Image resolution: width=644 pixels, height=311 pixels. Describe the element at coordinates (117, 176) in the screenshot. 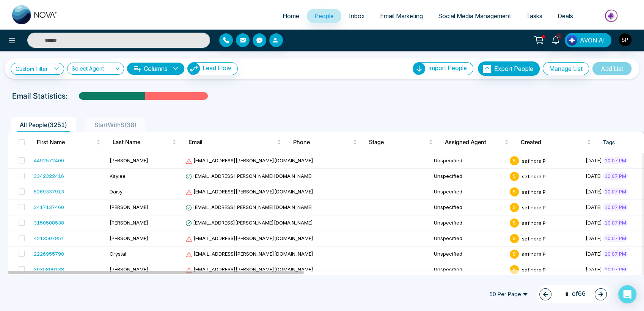

I see `span: Kaylee` at that location.